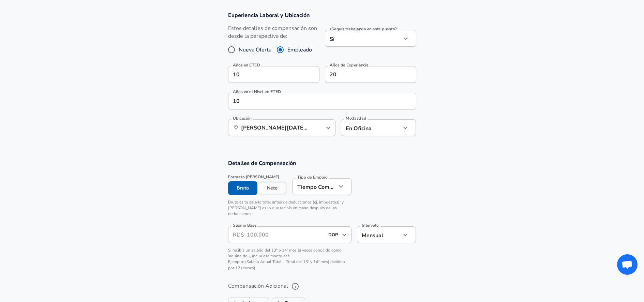 This screenshot has height=302, width=644. What do you see at coordinates (379, 235) in the screenshot?
I see `div: Mensual` at bounding box center [379, 235].